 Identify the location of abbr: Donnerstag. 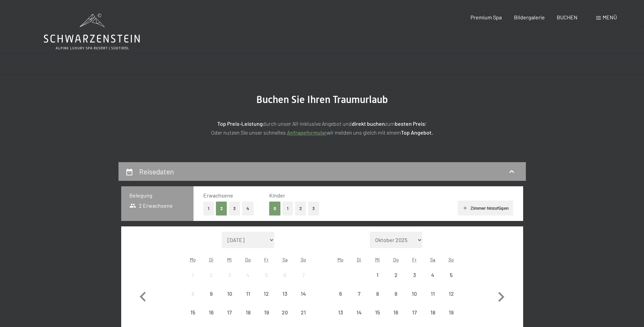
(248, 259).